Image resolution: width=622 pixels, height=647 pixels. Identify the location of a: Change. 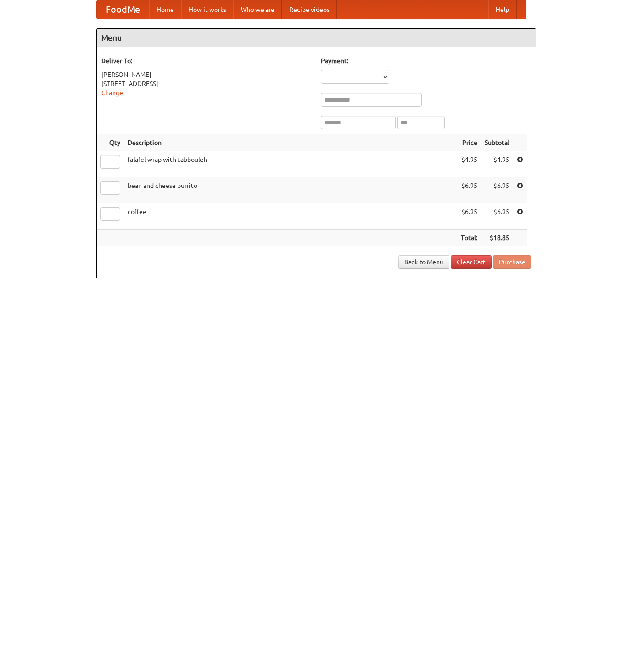
(112, 93).